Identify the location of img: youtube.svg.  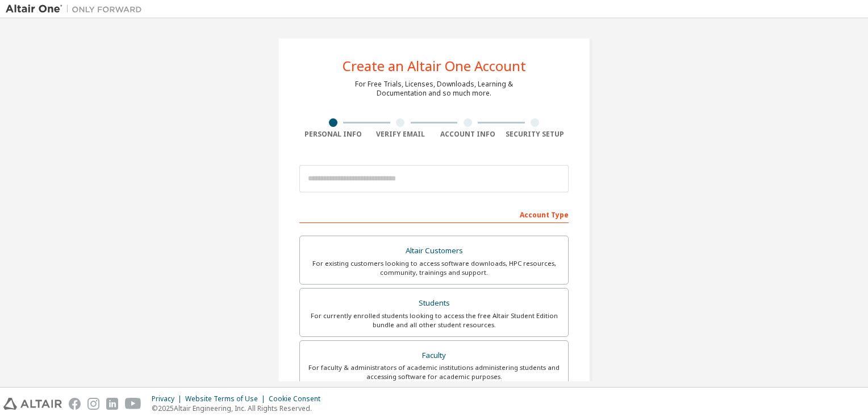
(133, 403).